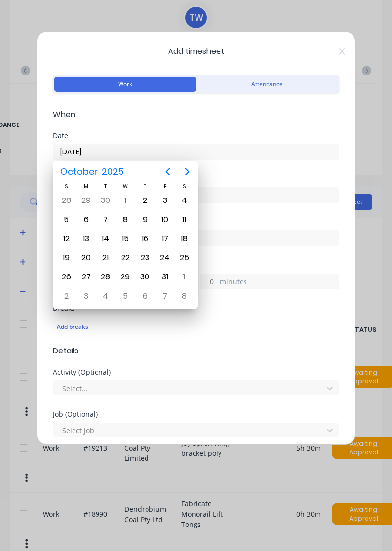  I want to click on div: Friday, October 31, 2025, so click(165, 277).